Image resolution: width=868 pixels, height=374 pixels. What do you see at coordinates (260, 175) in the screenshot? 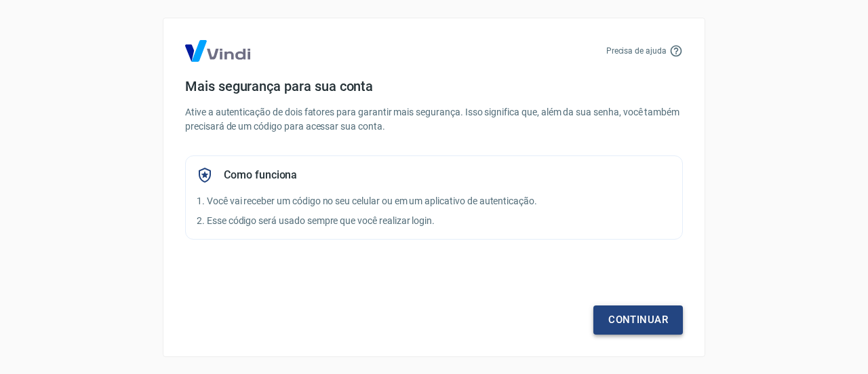
I see `h5: Como funciona` at bounding box center [260, 175].